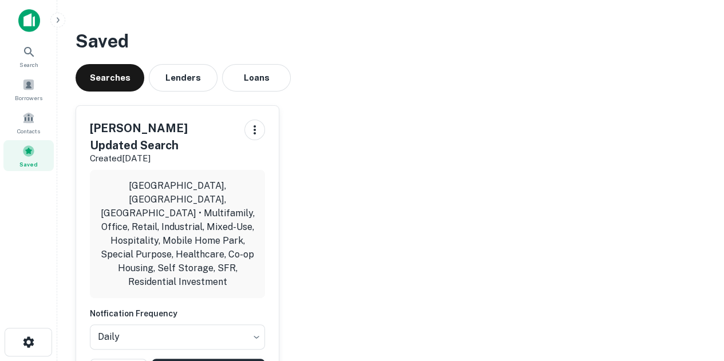 The image size is (724, 361). I want to click on a: Search, so click(29, 56).